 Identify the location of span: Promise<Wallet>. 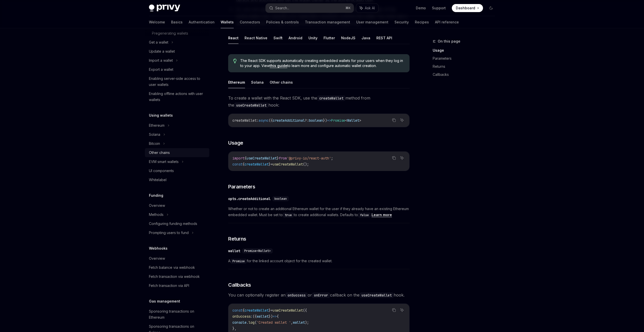
(257, 251).